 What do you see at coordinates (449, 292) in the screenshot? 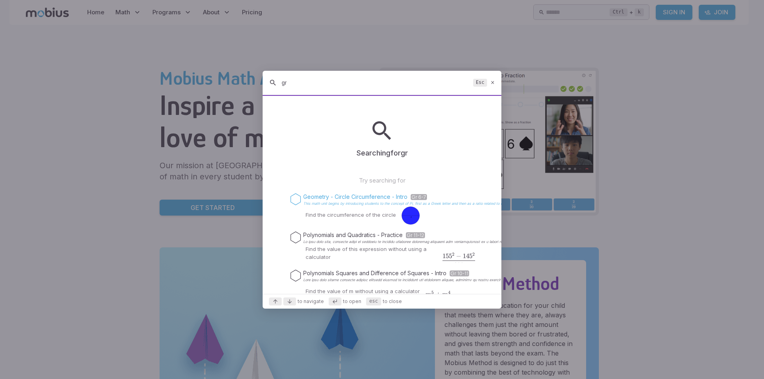
I see `span: 4` at bounding box center [449, 292].